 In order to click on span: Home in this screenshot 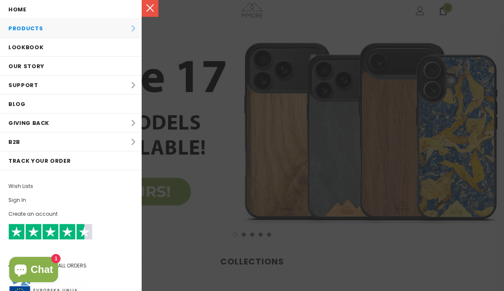, I will do `click(17, 9)`.